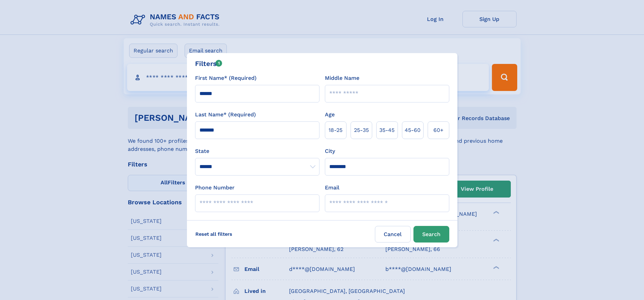 The image size is (644, 300). What do you see at coordinates (361, 130) in the screenshot?
I see `span: 25‑35` at bounding box center [361, 130].